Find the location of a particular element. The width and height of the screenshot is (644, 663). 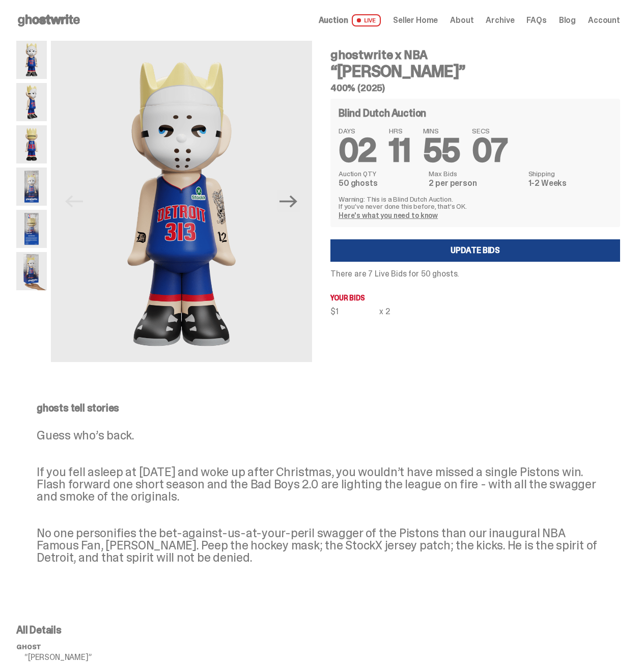

a: Archive is located at coordinates (500, 20).